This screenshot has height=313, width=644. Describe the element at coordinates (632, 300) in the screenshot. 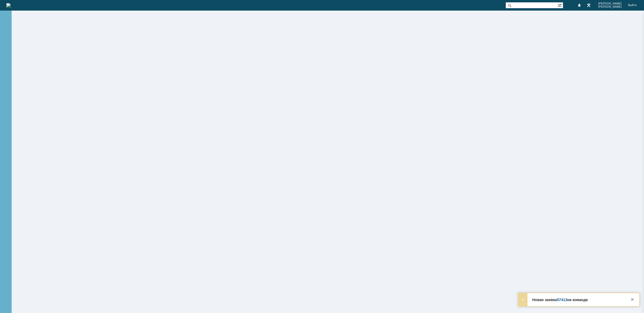

I see `div: Закрыть` at that location.